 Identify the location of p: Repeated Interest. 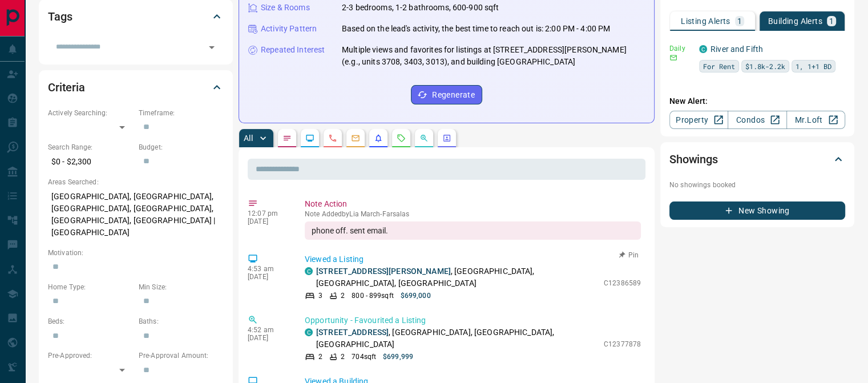
(293, 50).